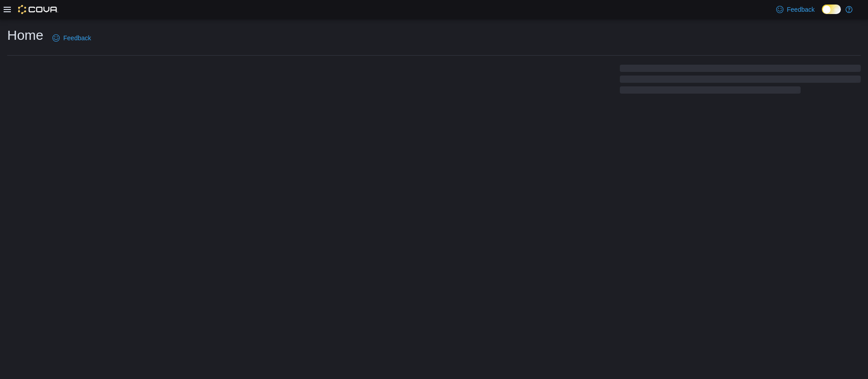  Describe the element at coordinates (740, 81) in the screenshot. I see `span: Loading` at that location.